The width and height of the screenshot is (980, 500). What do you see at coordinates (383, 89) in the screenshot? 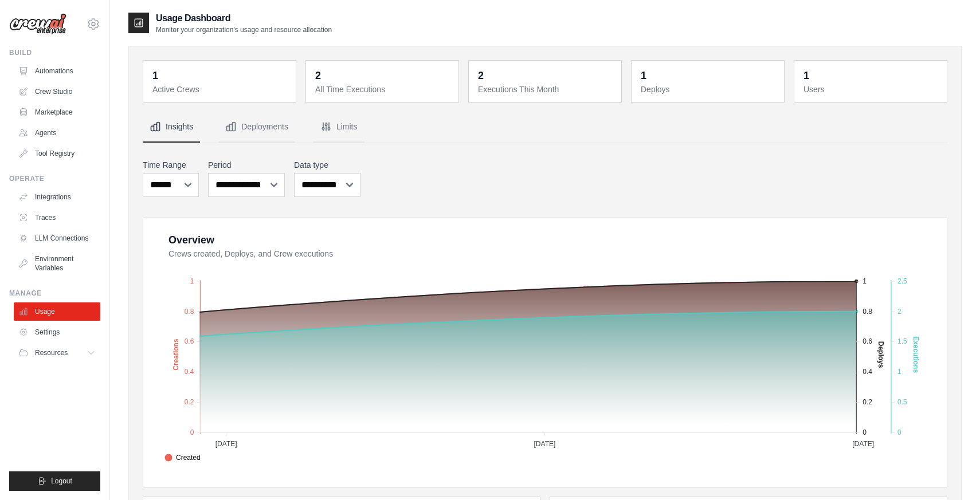
I see `dt: All Time Executions` at bounding box center [383, 89].